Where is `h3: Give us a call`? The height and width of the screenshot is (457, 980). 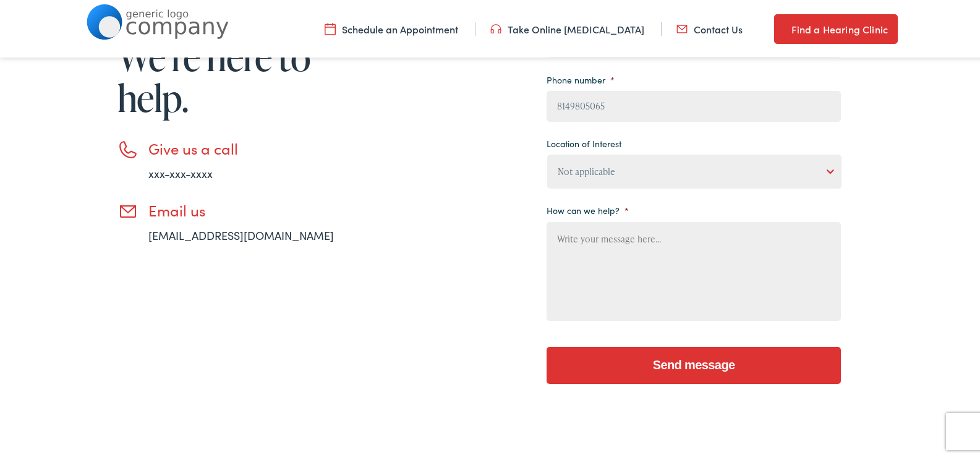 h3: Give us a call is located at coordinates (260, 146).